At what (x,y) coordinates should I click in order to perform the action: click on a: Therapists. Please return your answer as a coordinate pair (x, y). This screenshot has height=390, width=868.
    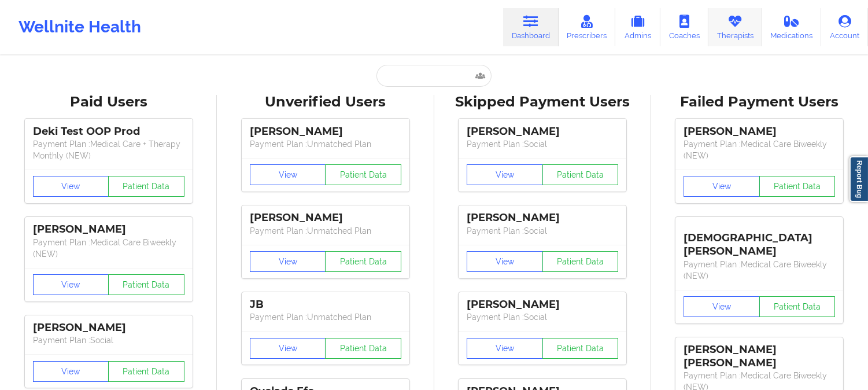
    Looking at the image, I should click on (735, 27).